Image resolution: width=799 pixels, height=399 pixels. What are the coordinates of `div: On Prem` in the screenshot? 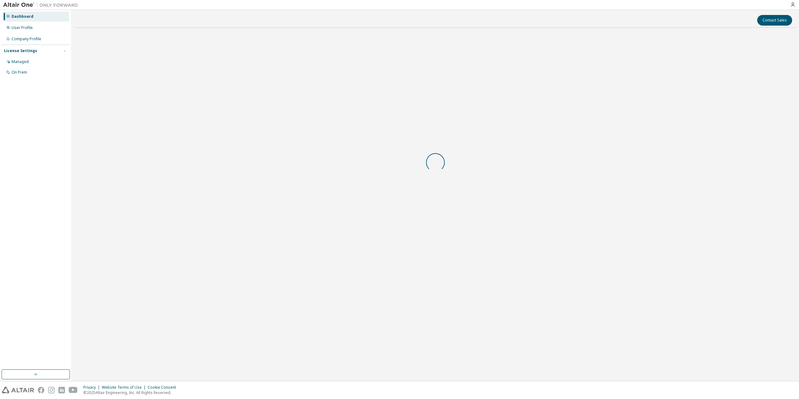 It's located at (19, 72).